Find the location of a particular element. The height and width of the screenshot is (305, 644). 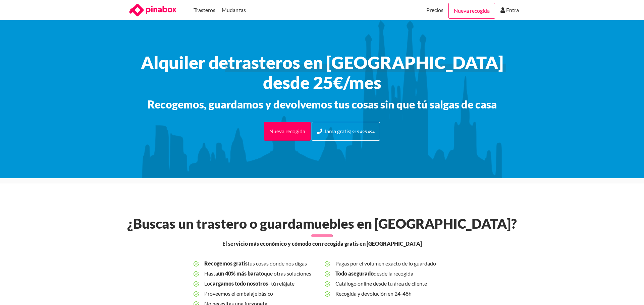

div: Chat Widget is located at coordinates (627, 289).